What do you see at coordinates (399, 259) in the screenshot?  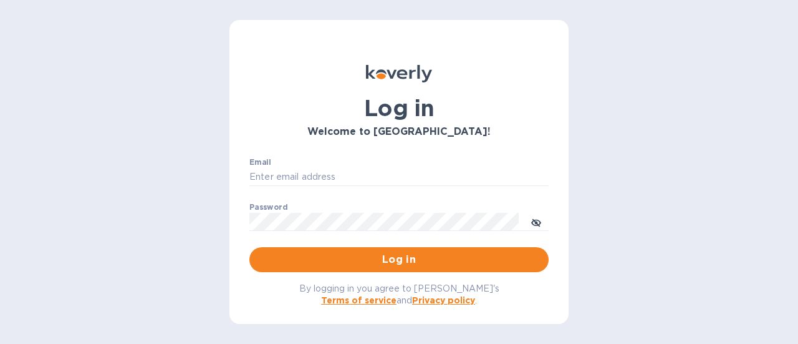 I see `span: Log in` at bounding box center [399, 259].